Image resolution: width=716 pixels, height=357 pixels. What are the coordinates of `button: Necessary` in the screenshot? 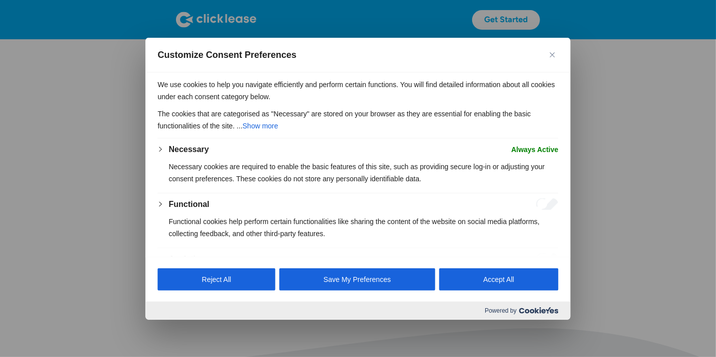 It's located at (189, 149).